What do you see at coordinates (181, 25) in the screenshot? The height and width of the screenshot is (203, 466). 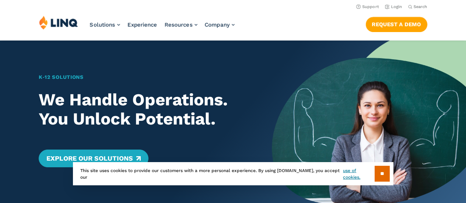 I see `a: Resources` at bounding box center [181, 25].